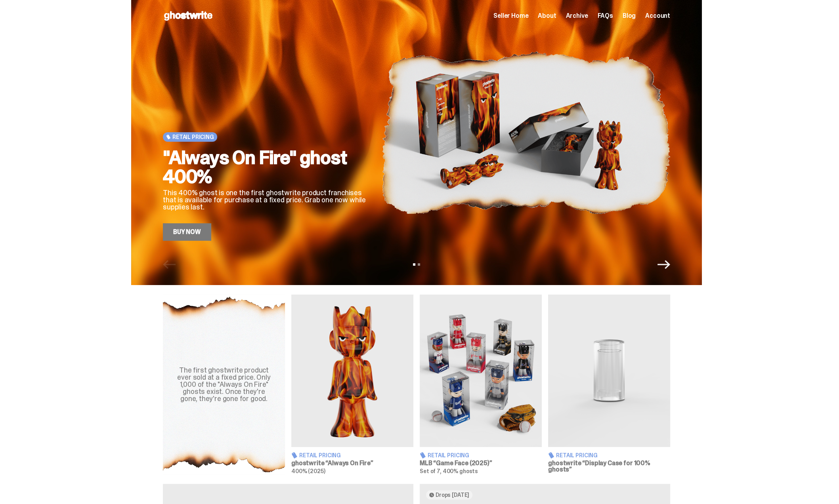  Describe the element at coordinates (419, 265) in the screenshot. I see `button: View slide 2` at that location.